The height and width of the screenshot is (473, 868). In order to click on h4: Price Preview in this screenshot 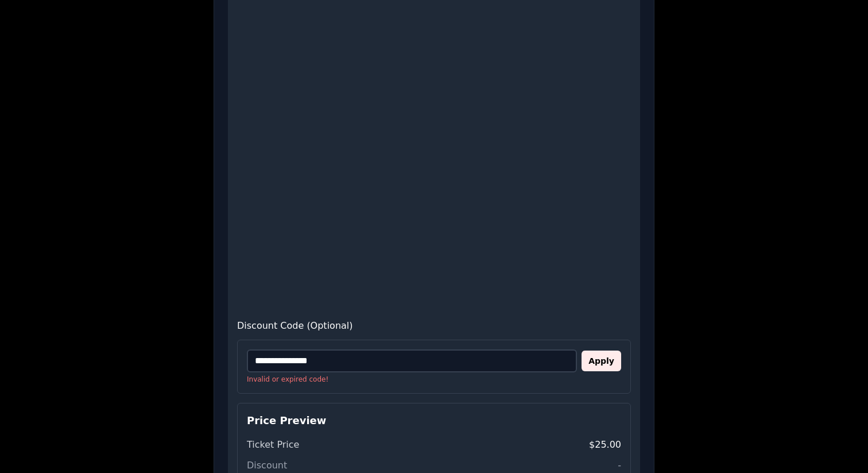, I will do `click(434, 421)`.